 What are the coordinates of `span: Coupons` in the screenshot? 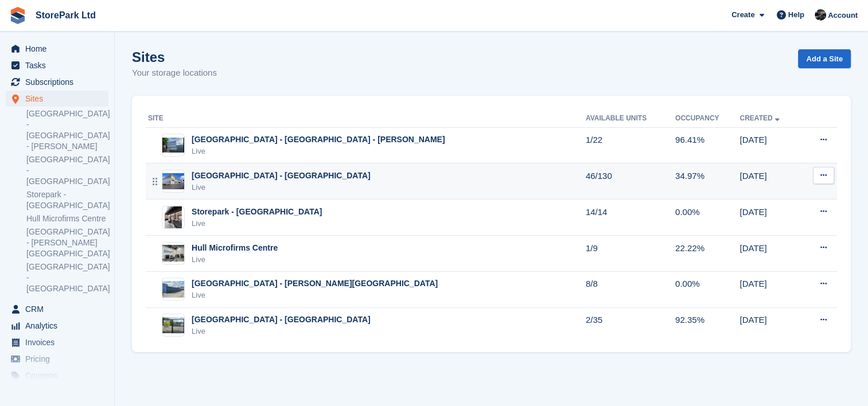 It's located at (60, 376).